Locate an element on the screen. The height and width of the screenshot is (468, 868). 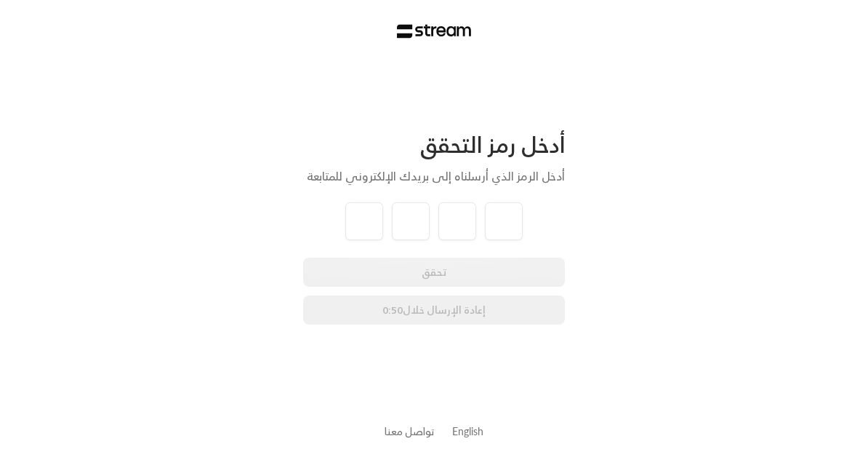
img: Stream Logo is located at coordinates (434, 31).